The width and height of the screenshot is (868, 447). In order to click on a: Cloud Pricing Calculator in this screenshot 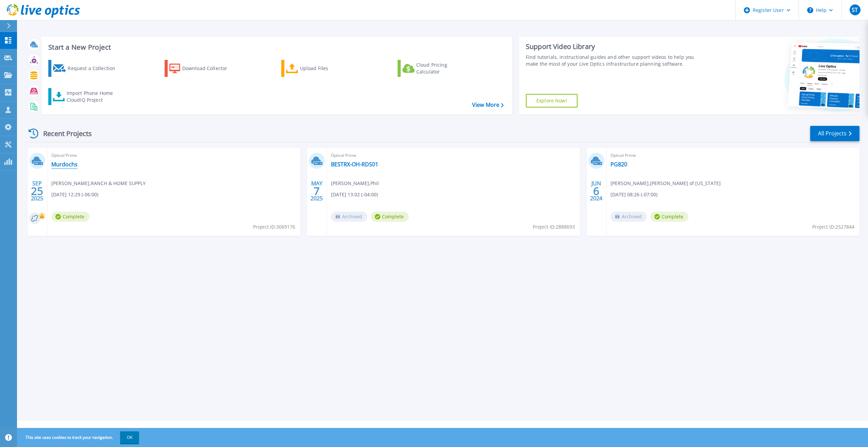, I will do `click(436, 68)`.